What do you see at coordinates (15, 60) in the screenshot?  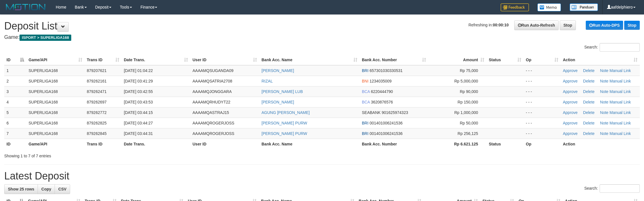 I see `th: ID: activate to sort column descending` at bounding box center [15, 60].